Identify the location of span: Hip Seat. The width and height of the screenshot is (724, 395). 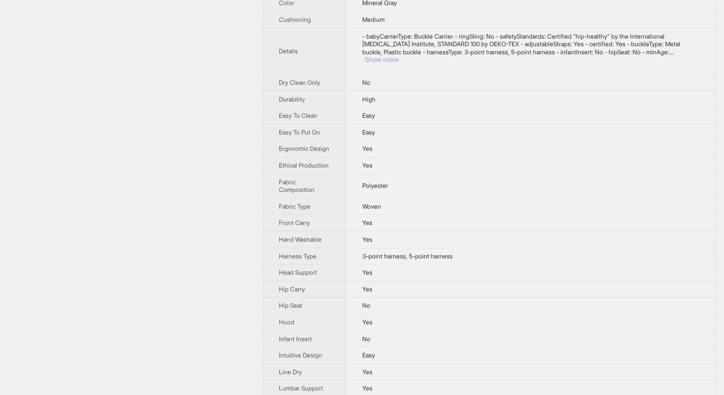
(291, 305).